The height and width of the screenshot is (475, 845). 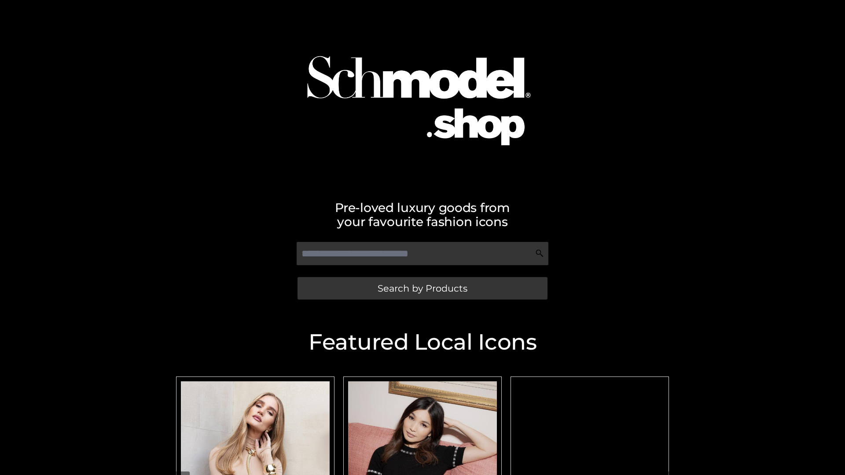 What do you see at coordinates (423, 288) in the screenshot?
I see `span: Search by Products` at bounding box center [423, 288].